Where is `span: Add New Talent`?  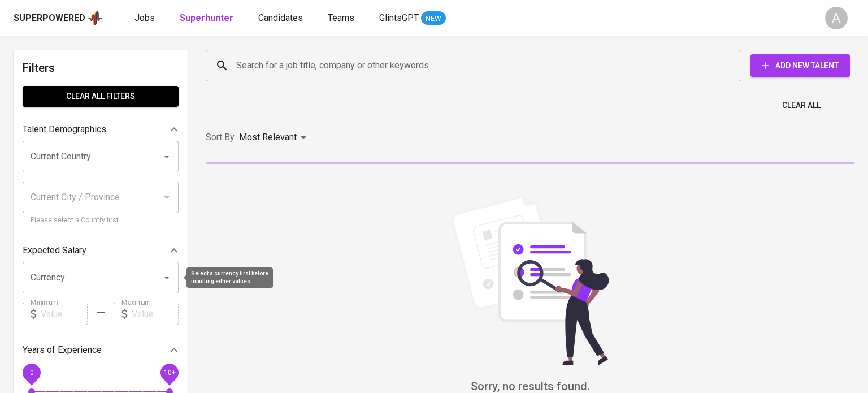
span: Add New Talent is located at coordinates (800, 66).